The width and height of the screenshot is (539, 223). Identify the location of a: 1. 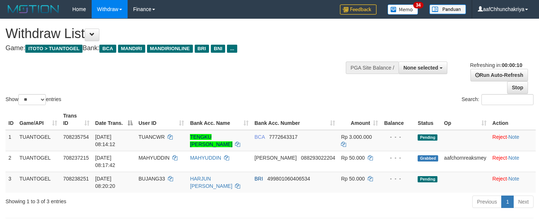
(508, 202).